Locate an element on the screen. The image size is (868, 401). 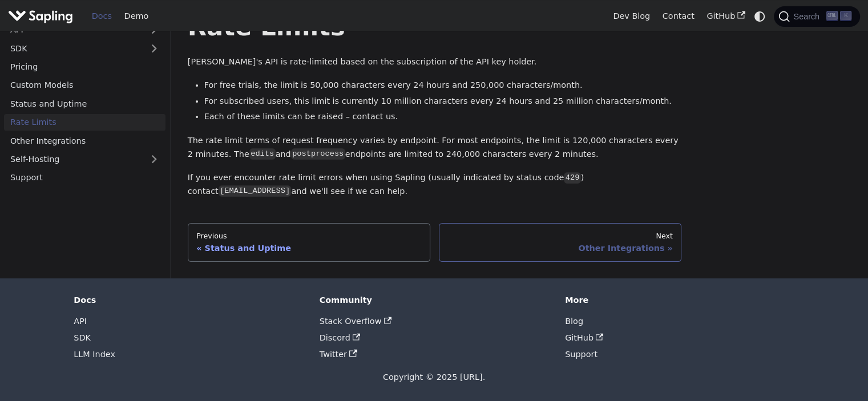
a: Pricing is located at coordinates (85, 67).